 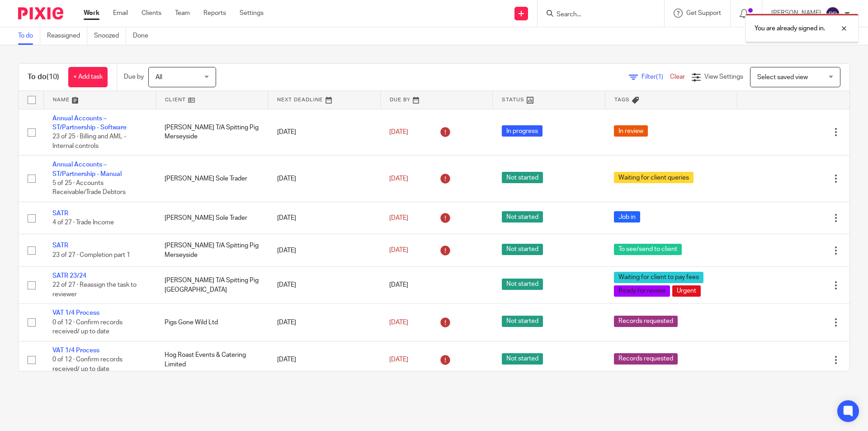 I want to click on a: Settings, so click(x=251, y=13).